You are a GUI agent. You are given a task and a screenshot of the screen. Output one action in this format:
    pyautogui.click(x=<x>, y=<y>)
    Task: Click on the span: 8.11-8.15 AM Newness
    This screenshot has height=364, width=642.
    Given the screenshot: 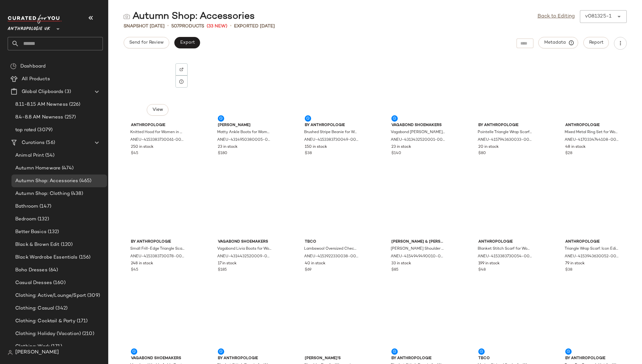 What is the action you would take?
    pyautogui.click(x=41, y=104)
    